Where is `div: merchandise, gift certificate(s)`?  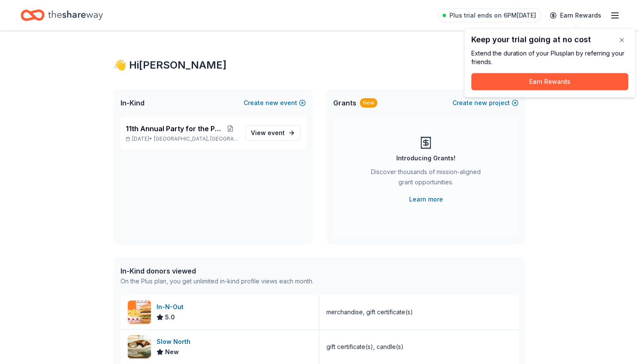
div: merchandise, gift certificate(s) is located at coordinates (370, 312).